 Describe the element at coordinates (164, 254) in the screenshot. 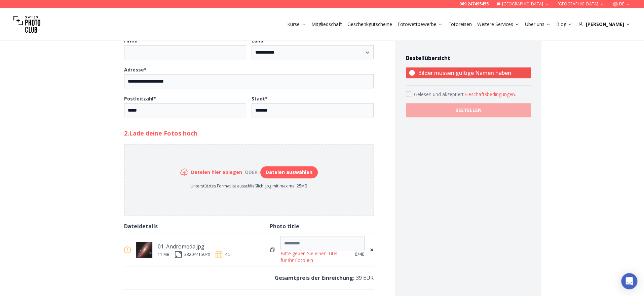

I see `div: 11 MB` at that location.